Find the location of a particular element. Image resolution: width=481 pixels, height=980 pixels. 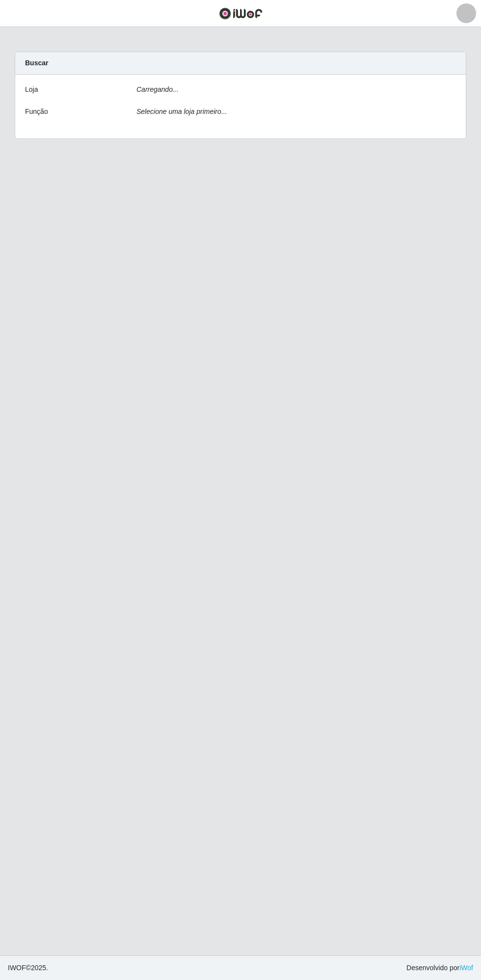

span: Desenvolvido por is located at coordinates (440, 968).